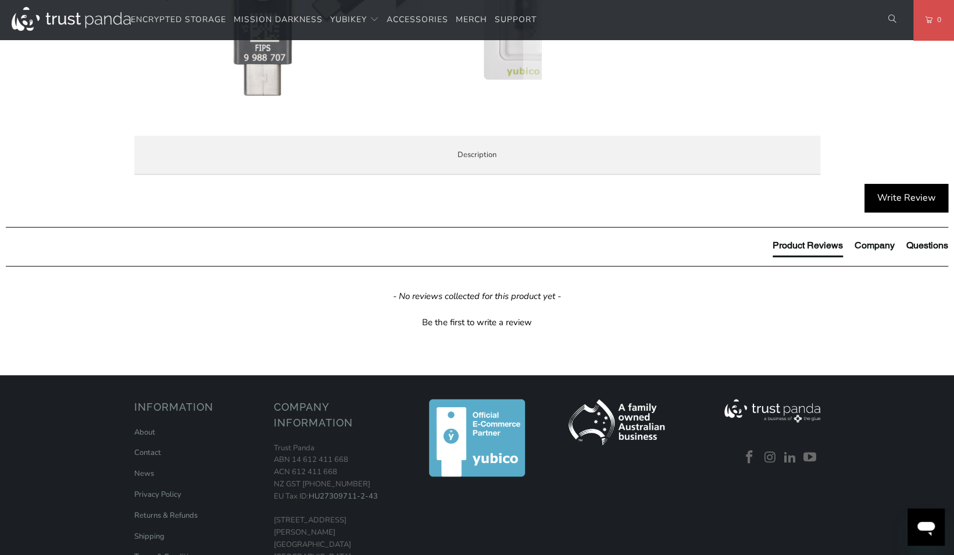 The image size is (954, 555). What do you see at coordinates (166, 515) in the screenshot?
I see `a: Returns & Refunds` at bounding box center [166, 515].